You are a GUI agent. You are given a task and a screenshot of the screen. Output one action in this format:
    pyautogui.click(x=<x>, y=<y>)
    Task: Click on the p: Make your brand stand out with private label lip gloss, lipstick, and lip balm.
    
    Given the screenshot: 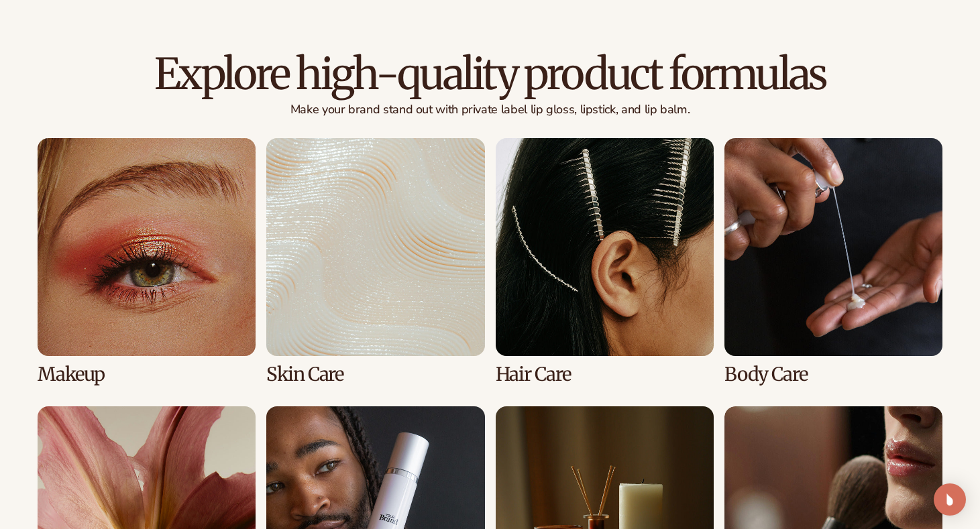 What is the action you would take?
    pyautogui.click(x=490, y=110)
    